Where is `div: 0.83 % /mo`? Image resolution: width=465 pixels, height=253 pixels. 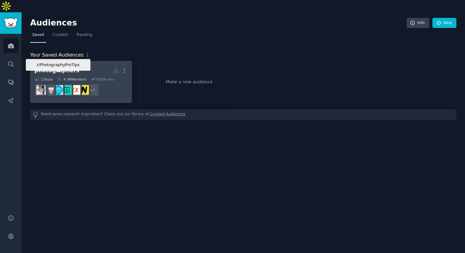 div: 0.83 % /mo is located at coordinates (105, 79).